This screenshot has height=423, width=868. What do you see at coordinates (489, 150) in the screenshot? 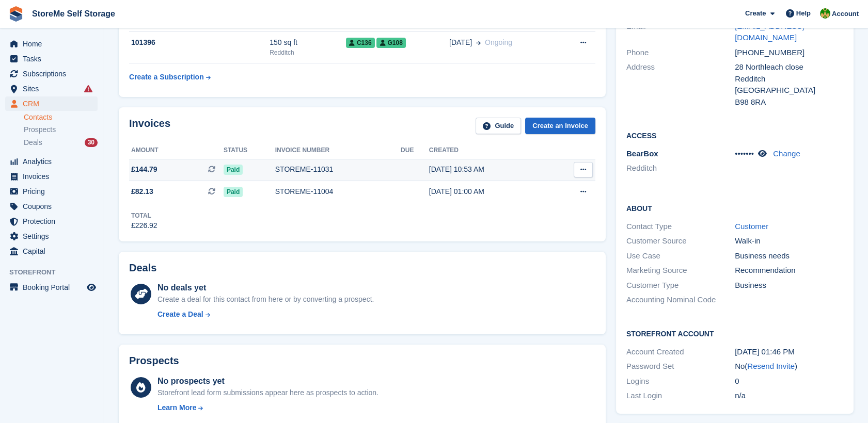
I see `th: Created` at bounding box center [489, 150].